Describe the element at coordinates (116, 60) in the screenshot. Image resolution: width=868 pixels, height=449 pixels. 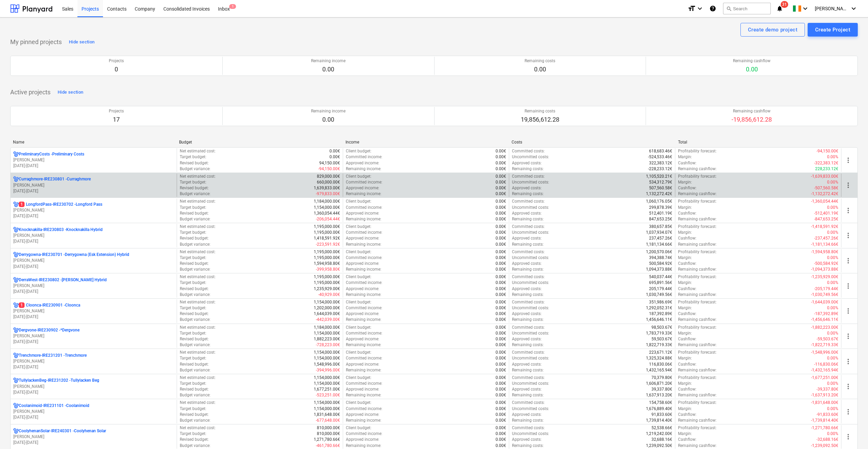
I see `p: Projects` at that location.